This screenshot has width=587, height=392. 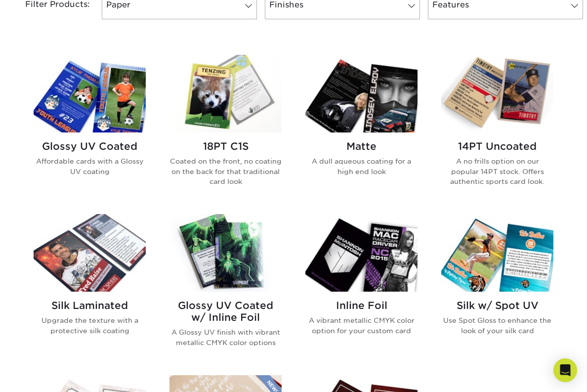 What do you see at coordinates (89, 253) in the screenshot?
I see `img: Silk Laminated Trading Cards` at bounding box center [89, 253].